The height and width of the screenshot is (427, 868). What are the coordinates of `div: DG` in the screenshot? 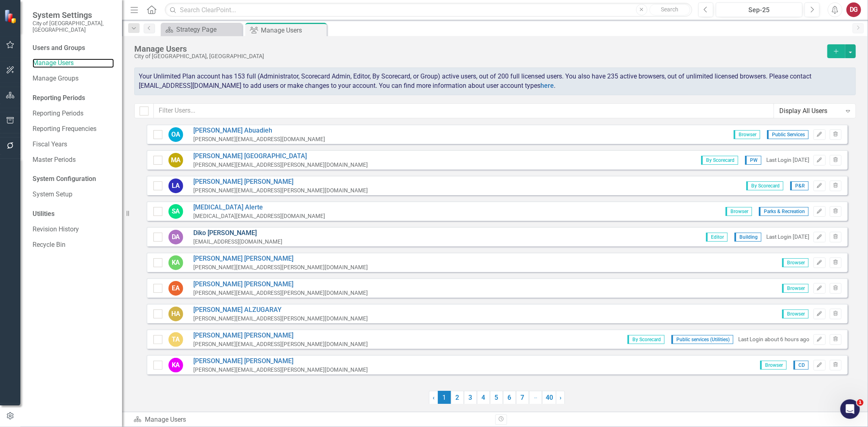 It's located at (854, 10).